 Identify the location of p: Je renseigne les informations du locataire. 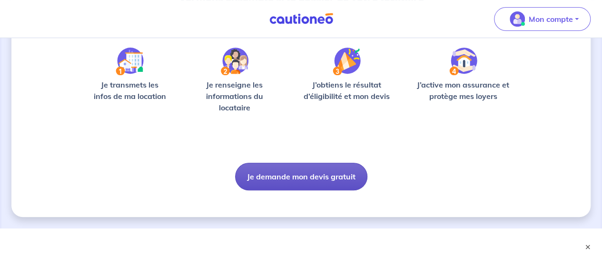
(234, 96).